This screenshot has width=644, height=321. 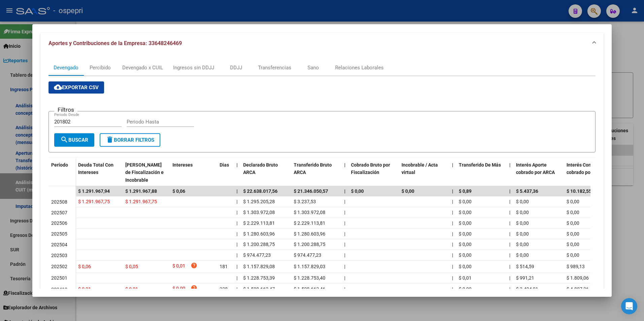 What do you see at coordinates (58, 87) in the screenshot?
I see `mat-icon: cloud_download` at bounding box center [58, 87].